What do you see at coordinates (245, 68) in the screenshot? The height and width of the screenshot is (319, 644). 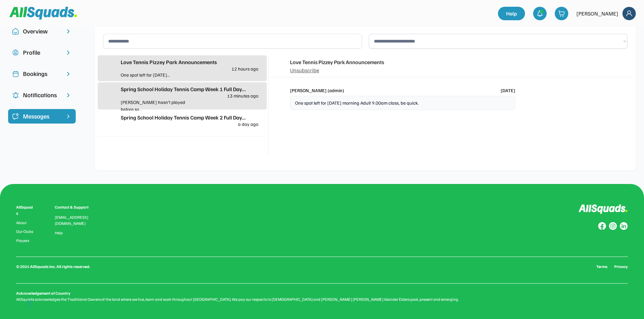 I see `div: 12 hours ago` at bounding box center [245, 68].